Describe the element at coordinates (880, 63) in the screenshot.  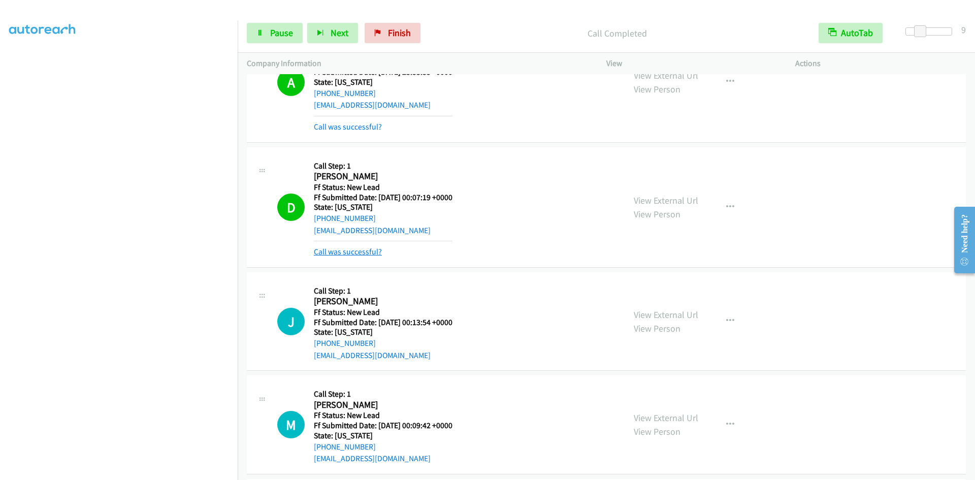
I see `p: Actions` at that location.